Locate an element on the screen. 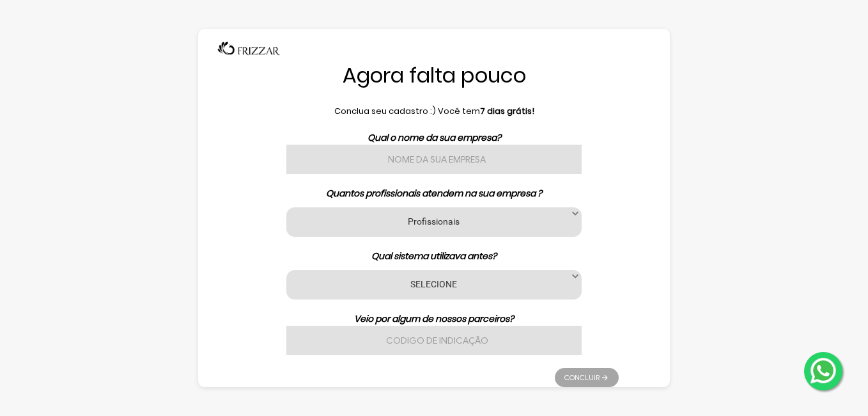 The height and width of the screenshot is (416, 868). ul: Pagination is located at coordinates (587, 374).